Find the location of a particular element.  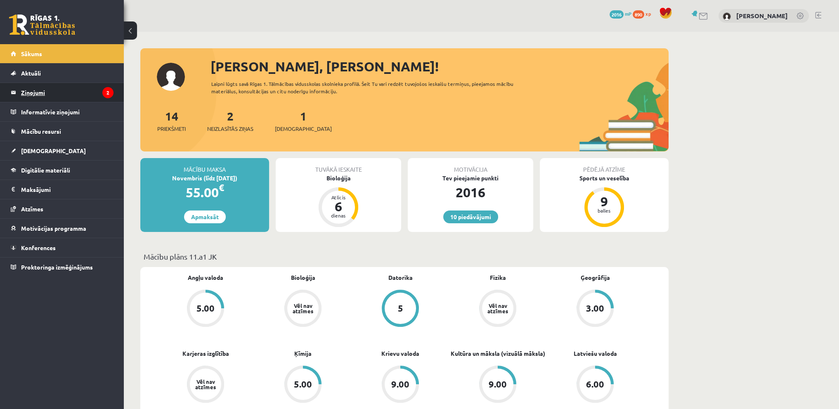

i: 2 is located at coordinates (108, 92).